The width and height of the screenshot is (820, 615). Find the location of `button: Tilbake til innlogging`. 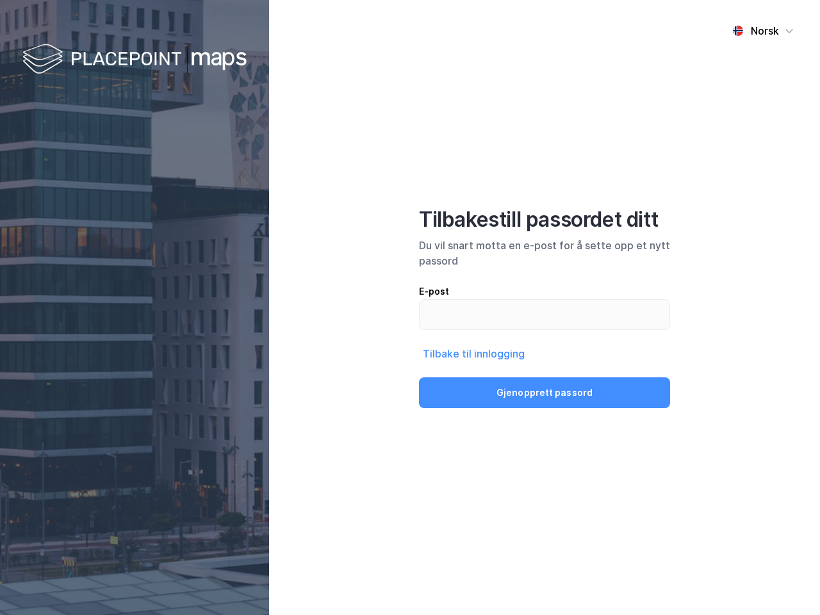

button: Tilbake til innlogging is located at coordinates (473, 354).